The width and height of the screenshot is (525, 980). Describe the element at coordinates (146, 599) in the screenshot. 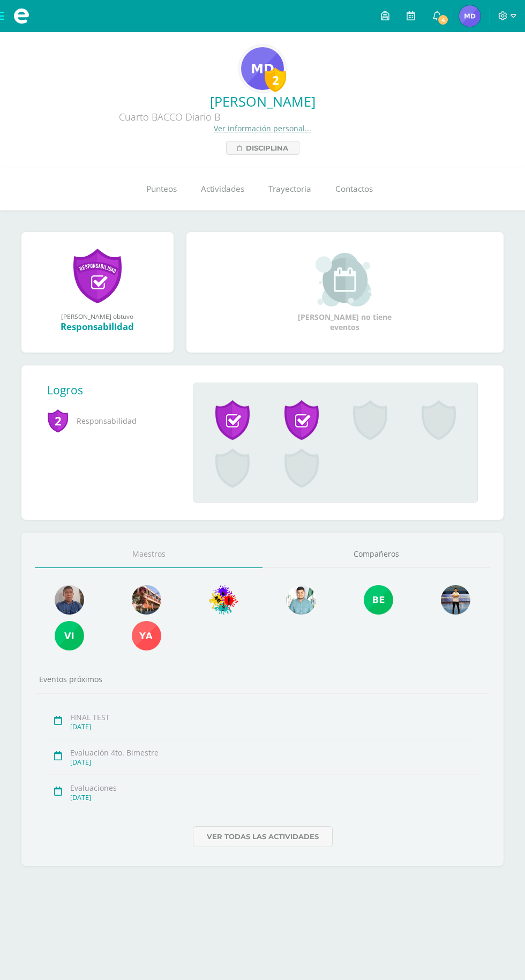

I see `img: e29994105dc3c498302d04bab28faecd.png` at that location.